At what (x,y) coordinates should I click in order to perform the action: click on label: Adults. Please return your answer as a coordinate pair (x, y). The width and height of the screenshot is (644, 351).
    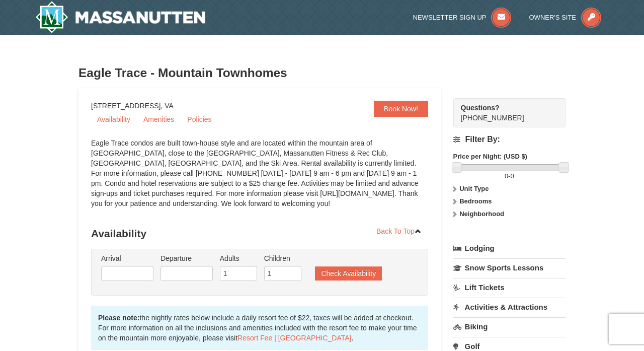
    Looking at the image, I should click on (239, 258).